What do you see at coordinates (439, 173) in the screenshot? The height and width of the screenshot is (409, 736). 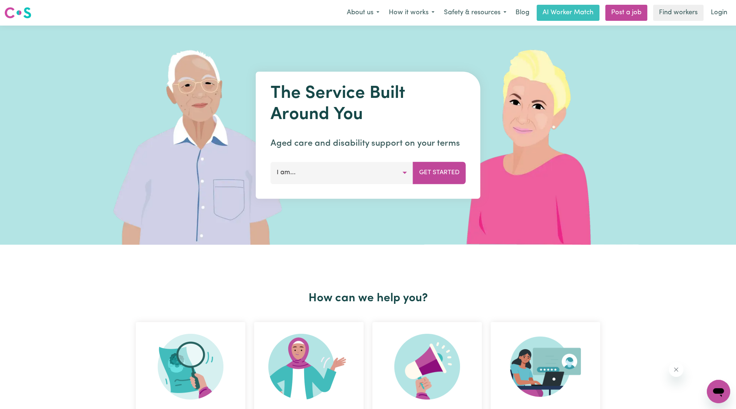 I see `button: Get Started` at bounding box center [439, 173].